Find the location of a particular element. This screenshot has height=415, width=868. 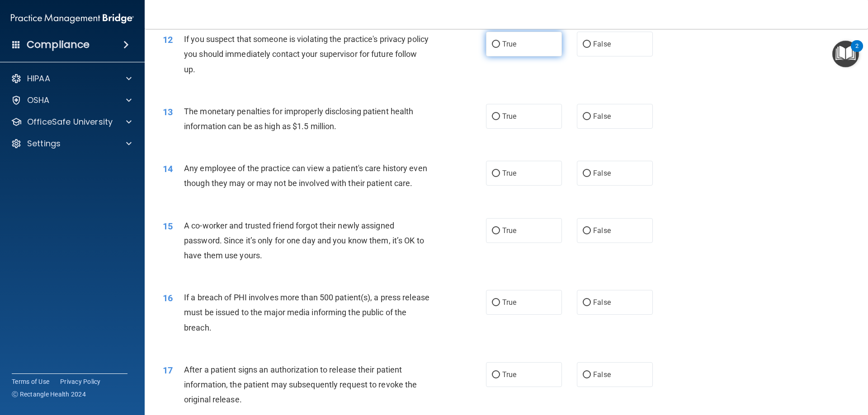

a: OfficeSafe University is located at coordinates (71, 122).